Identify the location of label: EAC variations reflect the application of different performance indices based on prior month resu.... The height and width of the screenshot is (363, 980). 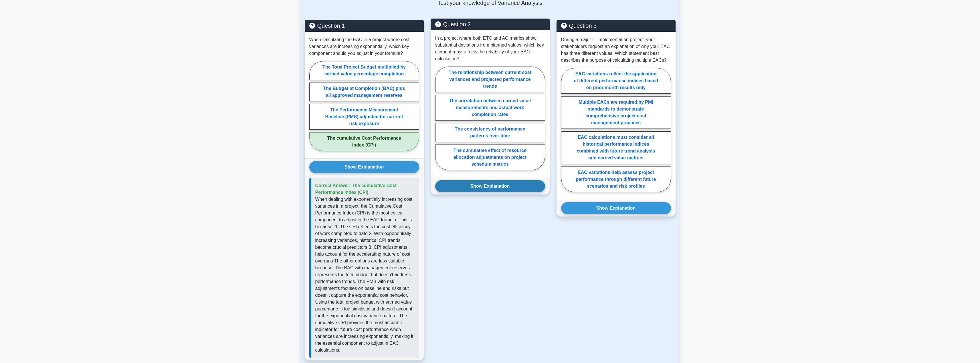
(616, 81).